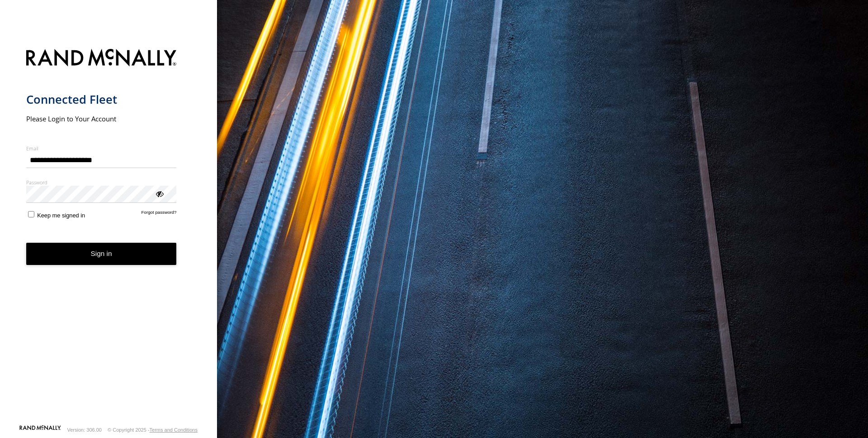  What do you see at coordinates (101, 119) in the screenshot?
I see `h2: Please Login to Your Account` at bounding box center [101, 119].